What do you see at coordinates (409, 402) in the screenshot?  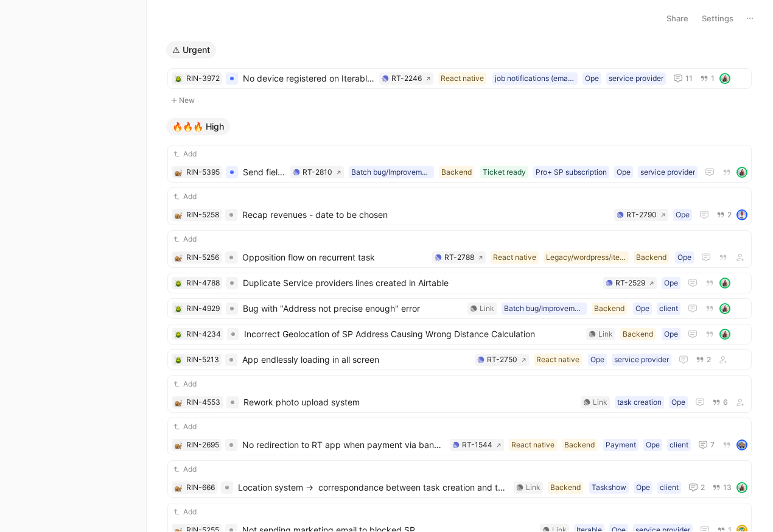 I see `span: Rework photo upload system` at bounding box center [409, 402].